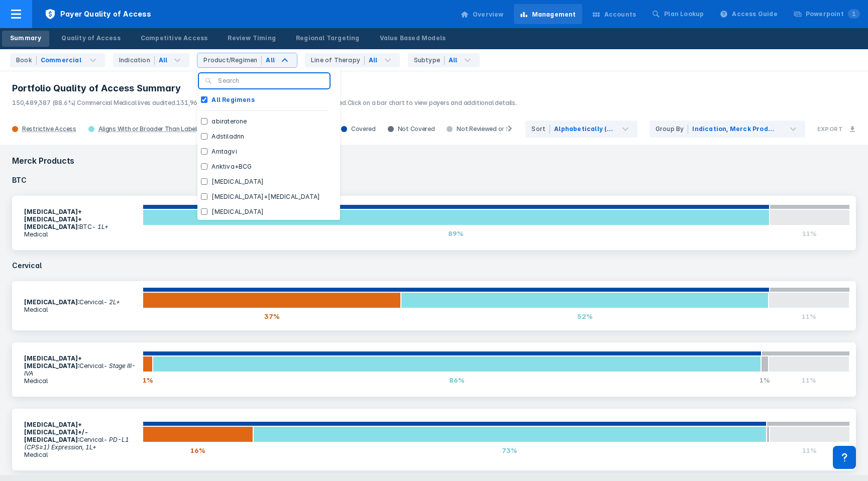 This screenshot has width=868, height=481. What do you see at coordinates (337, 60) in the screenshot?
I see `div: Line of Therapy` at bounding box center [337, 60].